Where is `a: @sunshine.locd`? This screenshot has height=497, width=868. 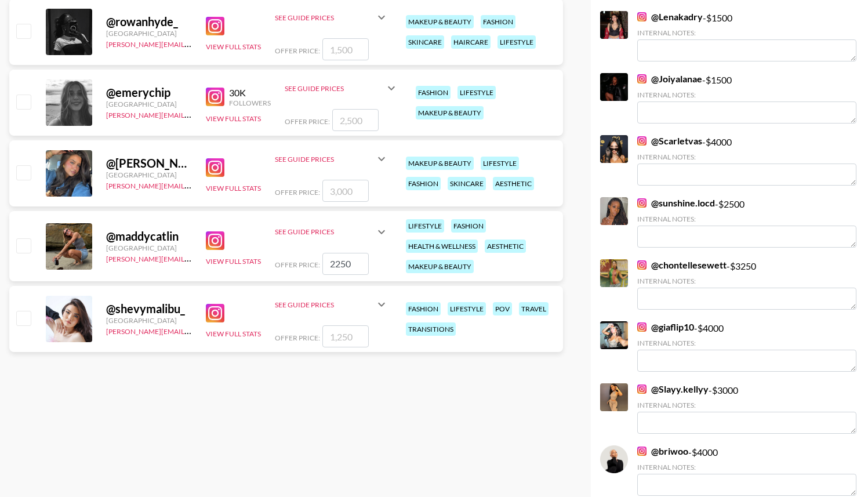 a: @sunshine.locd is located at coordinates (676, 203).